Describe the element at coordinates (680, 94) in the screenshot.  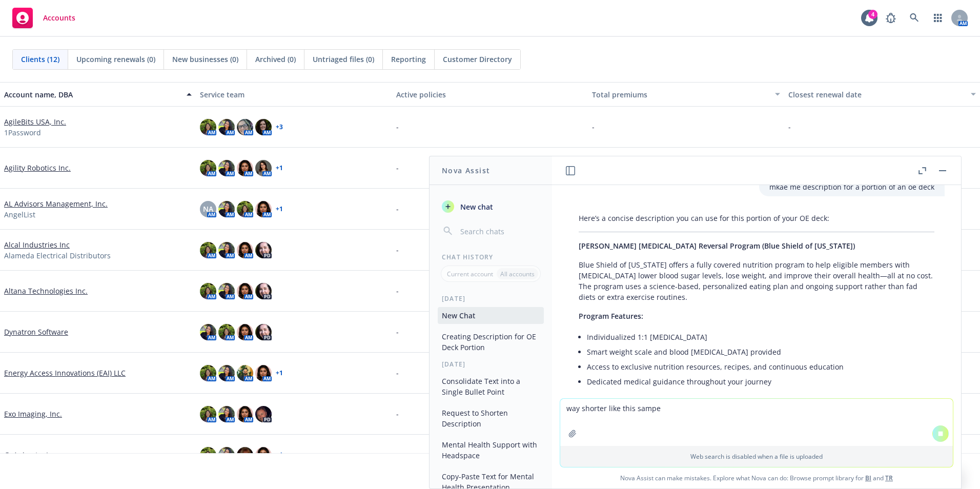
I see `div: Total premiums` at that location.